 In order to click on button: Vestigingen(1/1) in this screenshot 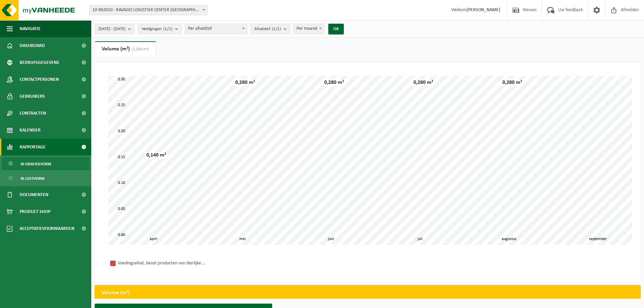, I will do `click(160, 29)`.